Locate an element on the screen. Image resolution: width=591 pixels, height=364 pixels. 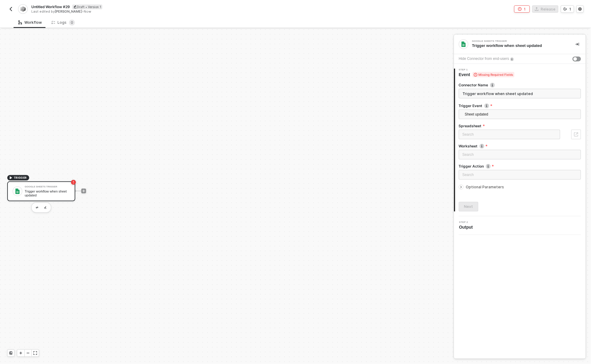
div: Last edited by - Now is located at coordinates (163, 11).